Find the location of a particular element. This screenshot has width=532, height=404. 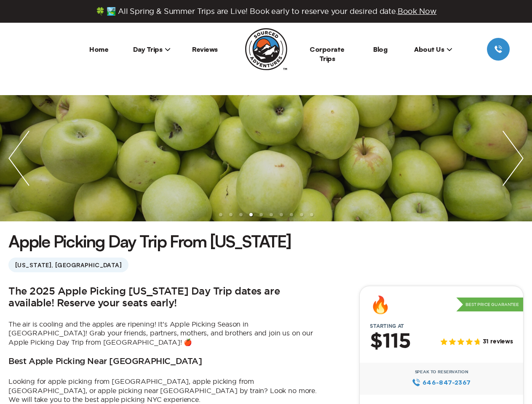

a: Corporate Trips is located at coordinates (327, 54).